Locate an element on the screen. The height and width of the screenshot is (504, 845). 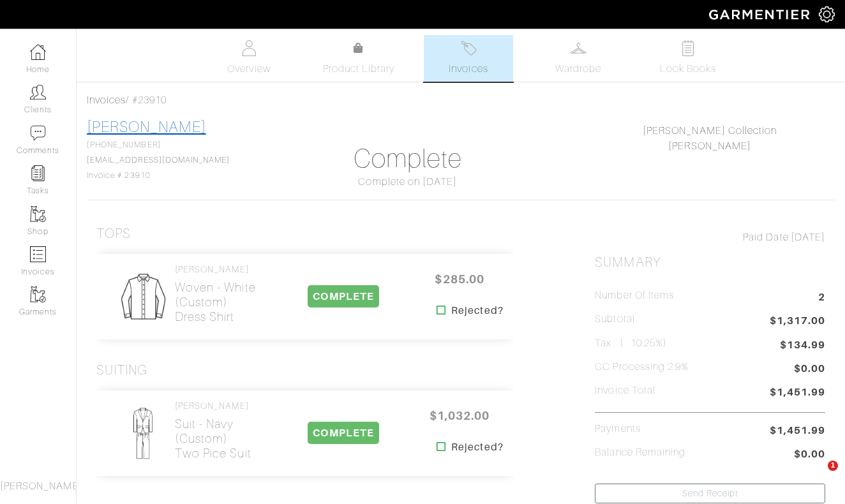
h3: Suiting is located at coordinates (122, 370).